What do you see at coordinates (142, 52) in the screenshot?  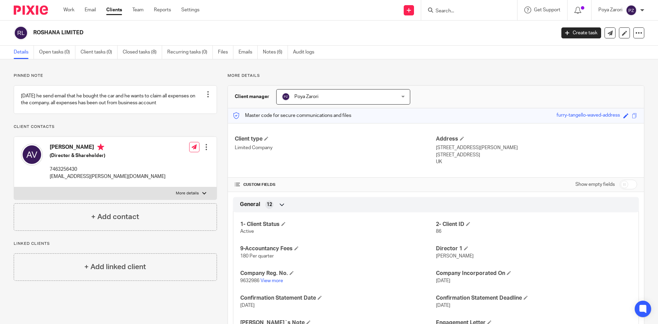 I see `a: Closed tasks (8)` at bounding box center [142, 52].